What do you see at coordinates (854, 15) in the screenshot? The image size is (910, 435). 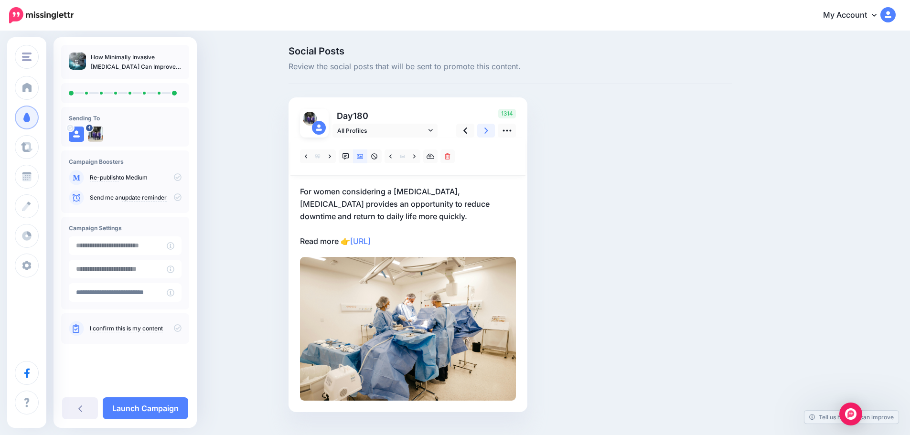 I see `a: My Account` at bounding box center [854, 15].